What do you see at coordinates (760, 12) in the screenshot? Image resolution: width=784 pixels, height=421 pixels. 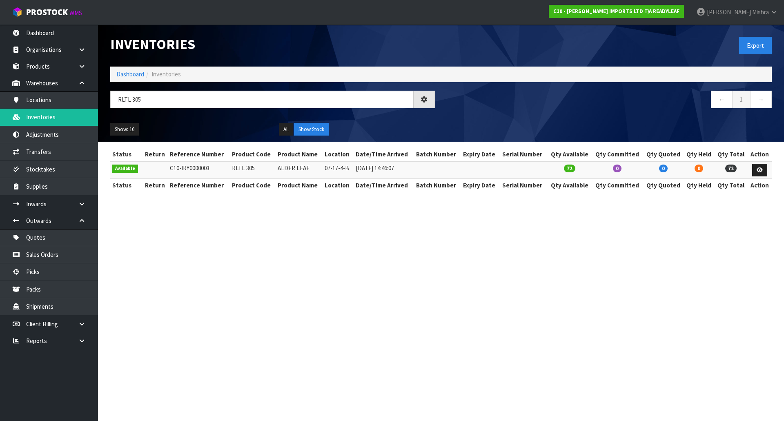 I see `span: Mishra` at bounding box center [760, 12].